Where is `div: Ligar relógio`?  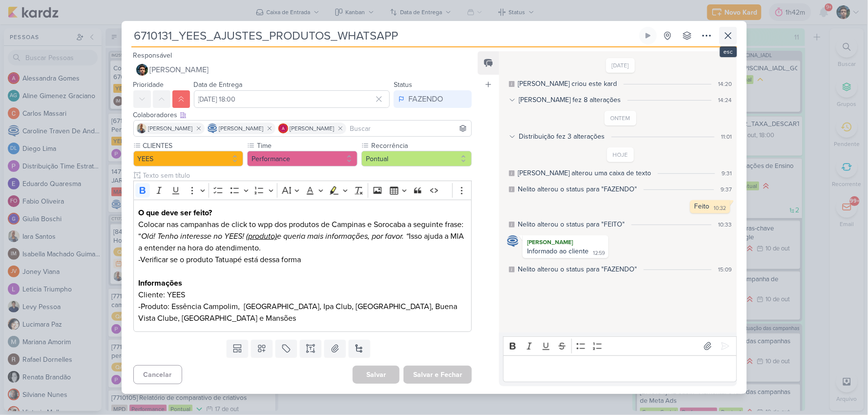 div: Ligar relógio is located at coordinates (648, 36).